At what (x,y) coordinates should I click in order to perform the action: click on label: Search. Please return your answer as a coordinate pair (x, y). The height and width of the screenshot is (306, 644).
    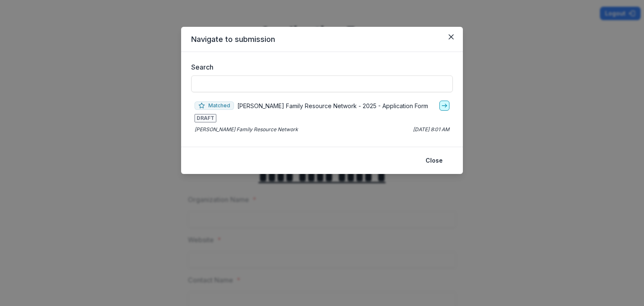
    Looking at the image, I should click on (319, 67).